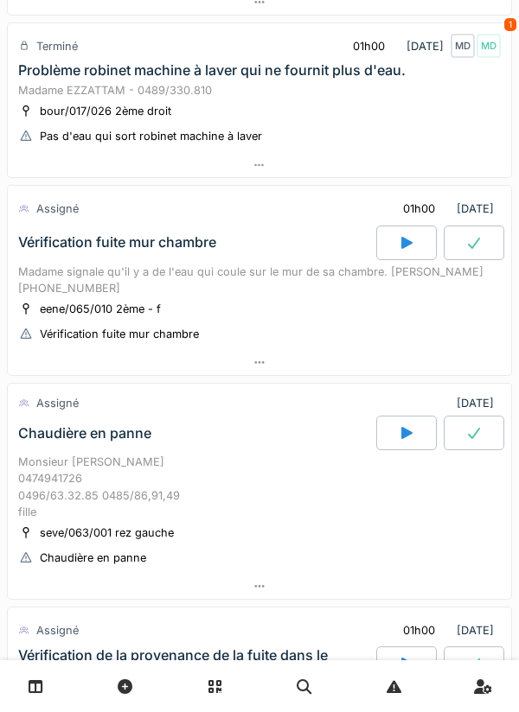 This screenshot has width=519, height=712. What do you see at coordinates (100, 309) in the screenshot?
I see `div: eene/065/010 2ème - f` at bounding box center [100, 309].